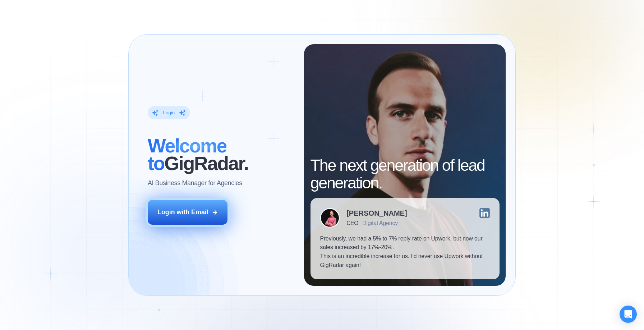 The image size is (644, 330). I want to click on button: Login with Email, so click(188, 212).